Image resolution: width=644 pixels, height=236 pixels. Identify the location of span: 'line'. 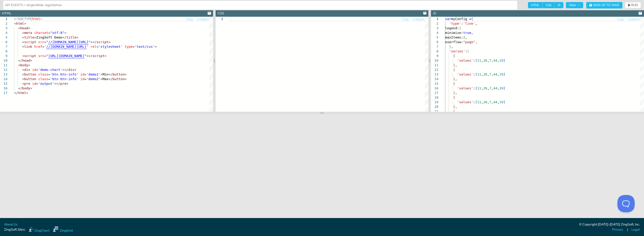
(469, 24).